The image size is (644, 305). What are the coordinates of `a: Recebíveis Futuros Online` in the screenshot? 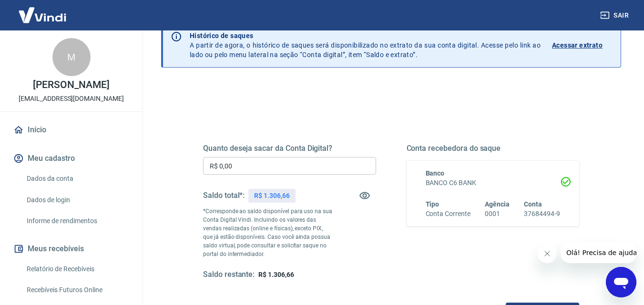 It's located at (77, 290).